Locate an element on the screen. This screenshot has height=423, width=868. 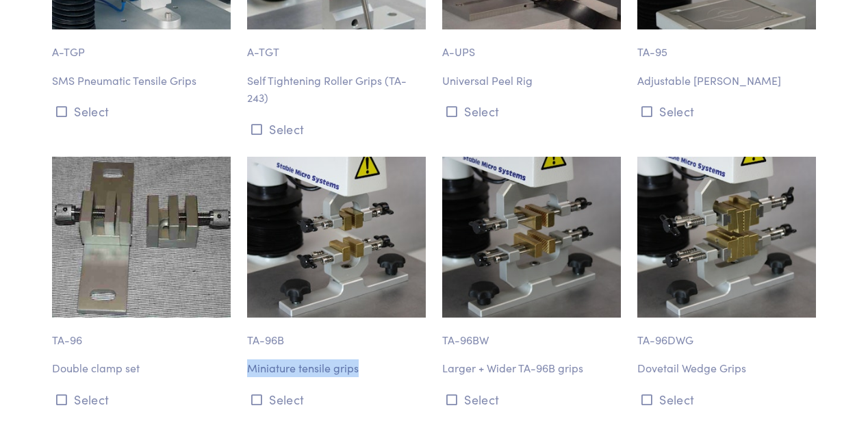
img: ta-96b_miniature-grips.jpg is located at coordinates (336, 237).